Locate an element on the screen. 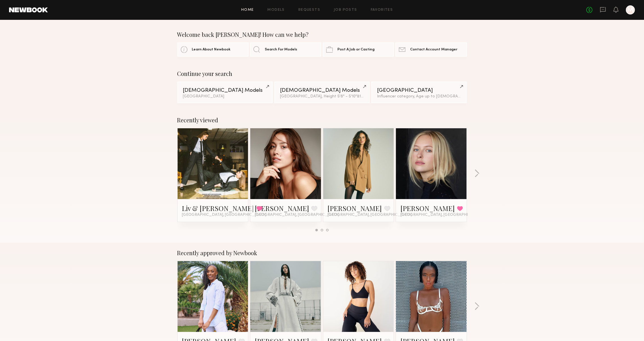  span: Post A Job or Casting is located at coordinates (356, 49).